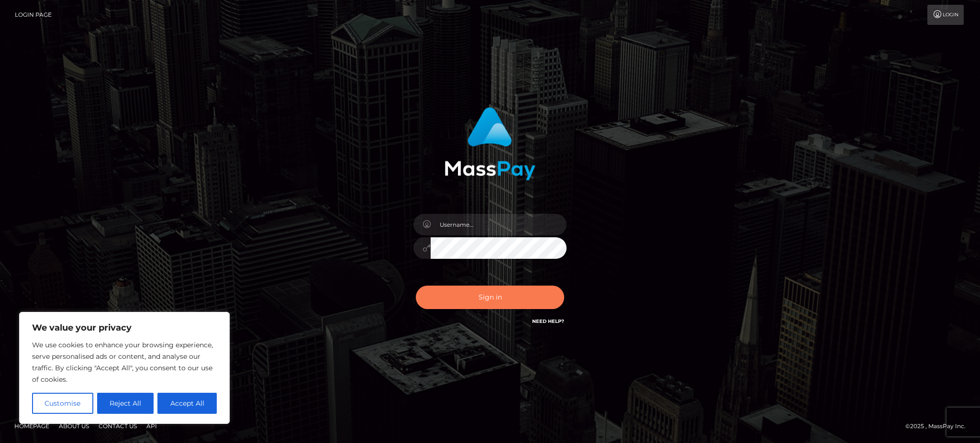  I want to click on button: Reject All, so click(125, 403).